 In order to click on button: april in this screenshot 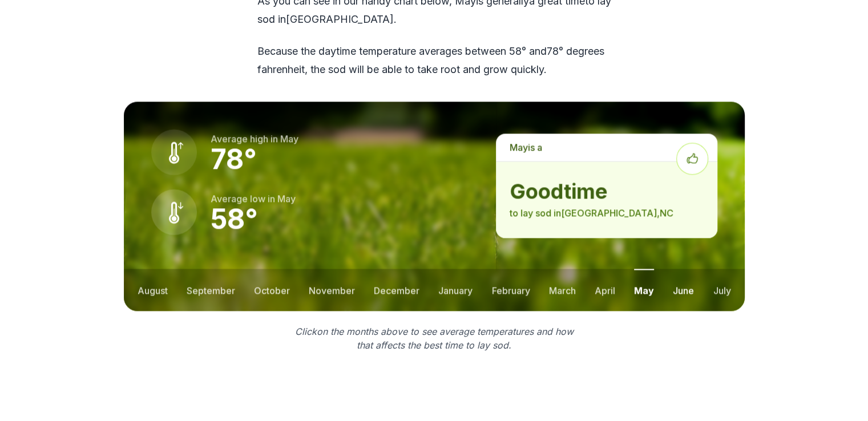, I will do `click(605, 290)`.